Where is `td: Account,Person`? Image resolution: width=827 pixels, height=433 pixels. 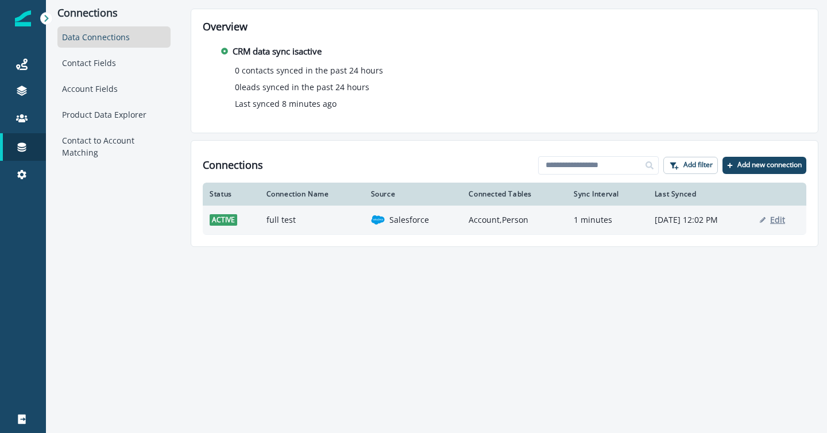 td: Account,Person is located at coordinates (514, 220).